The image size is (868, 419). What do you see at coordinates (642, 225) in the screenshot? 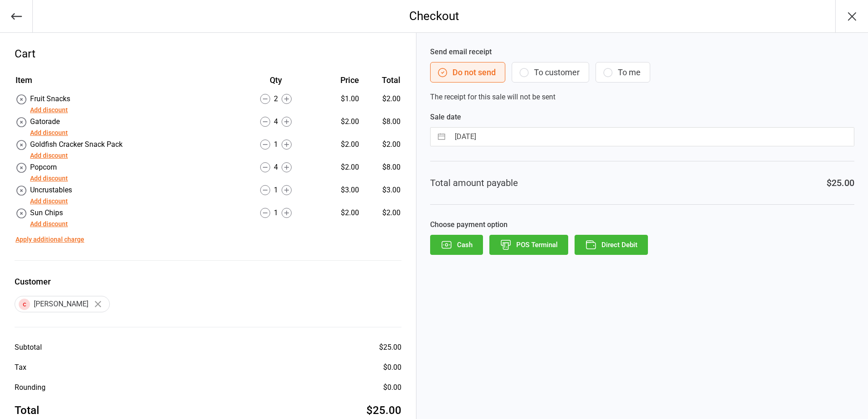
I see `label: Choose payment option` at bounding box center [642, 225].